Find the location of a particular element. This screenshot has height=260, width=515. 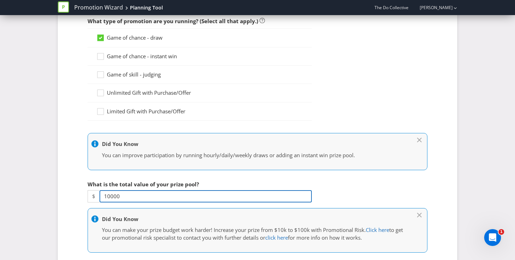

span: Limited Gift with Purchase/Offer is located at coordinates (146, 111).